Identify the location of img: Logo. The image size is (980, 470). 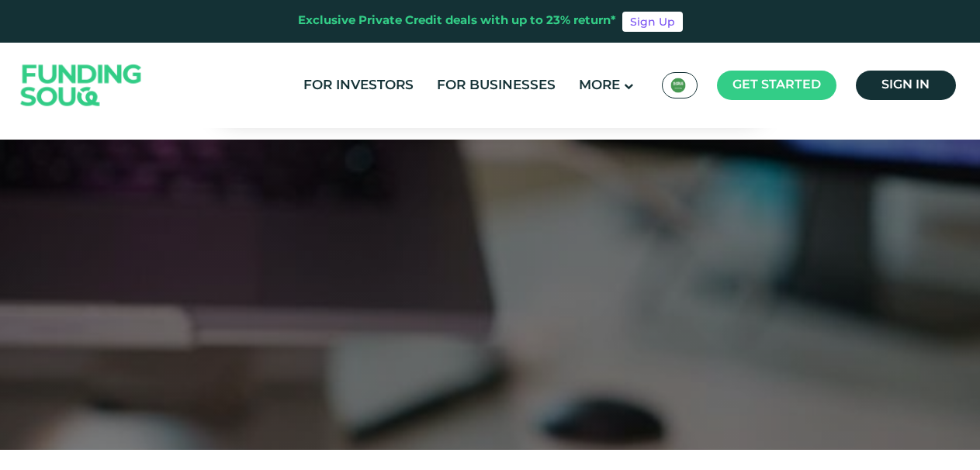
(82, 86).